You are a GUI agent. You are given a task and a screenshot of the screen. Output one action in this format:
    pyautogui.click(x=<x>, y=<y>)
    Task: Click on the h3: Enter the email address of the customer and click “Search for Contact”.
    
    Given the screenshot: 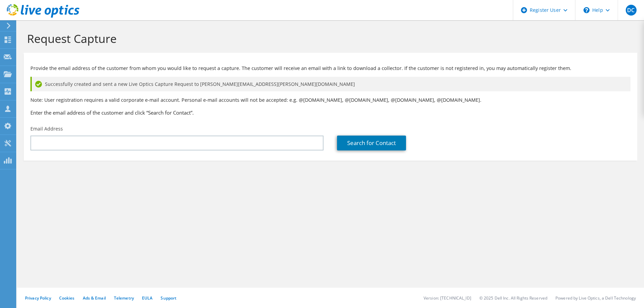 What is the action you would take?
    pyautogui.click(x=330, y=113)
    